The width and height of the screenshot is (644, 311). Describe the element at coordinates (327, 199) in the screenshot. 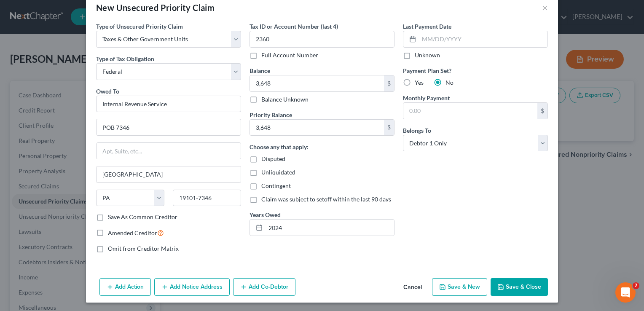

I see `span: Claim was subject to setoff within the last 90 days` at that location.